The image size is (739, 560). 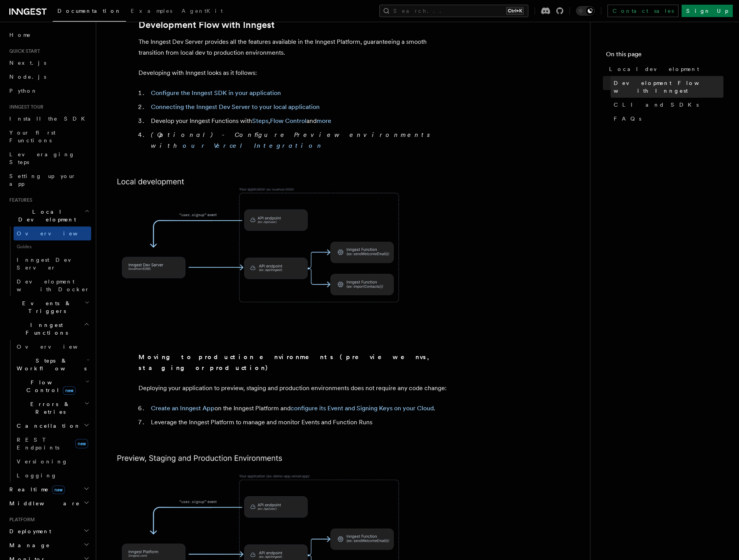 What do you see at coordinates (49, 503) in the screenshot?
I see `button: Middleware` at bounding box center [49, 503].